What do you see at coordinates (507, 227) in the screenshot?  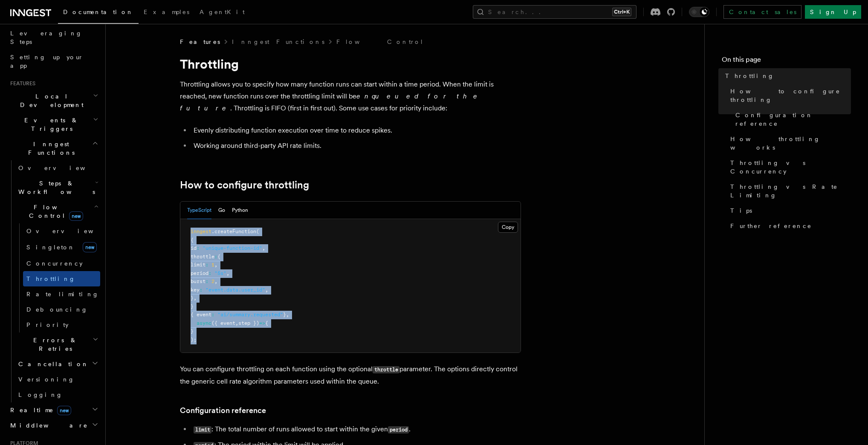 I see `button: Copy` at bounding box center [507, 227].